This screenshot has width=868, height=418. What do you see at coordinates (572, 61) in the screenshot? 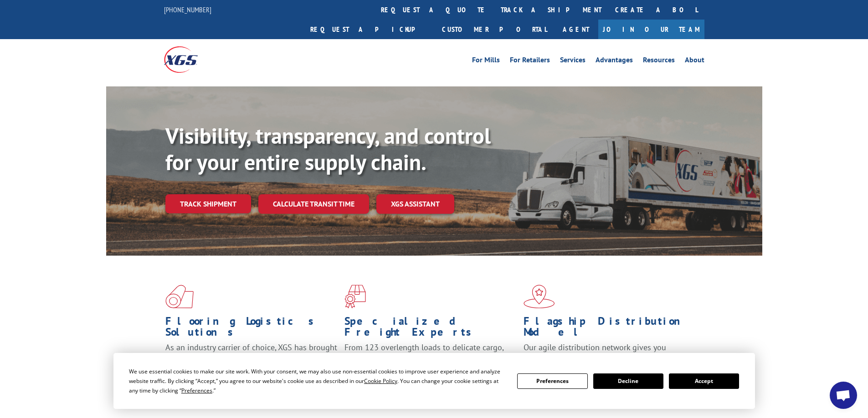
I see `a: Services` at bounding box center [572, 61].